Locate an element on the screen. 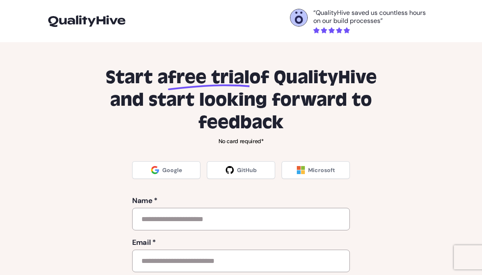 The width and height of the screenshot is (482, 275). label: Email * is located at coordinates (241, 242).